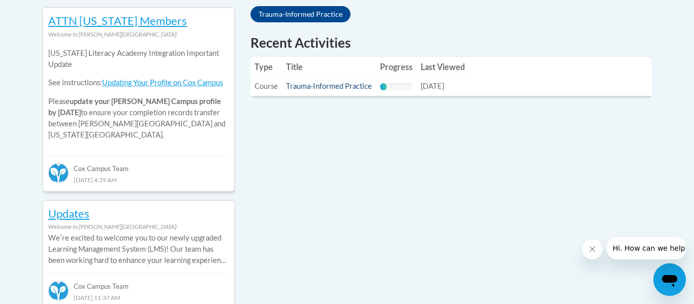  Describe the element at coordinates (139, 83) in the screenshot. I see `p: See instructions:` at that location.